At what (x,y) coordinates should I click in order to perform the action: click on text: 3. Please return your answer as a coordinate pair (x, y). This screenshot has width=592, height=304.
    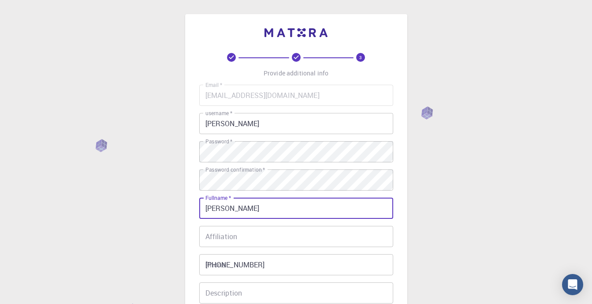
    Looking at the image, I should click on (361, 57).